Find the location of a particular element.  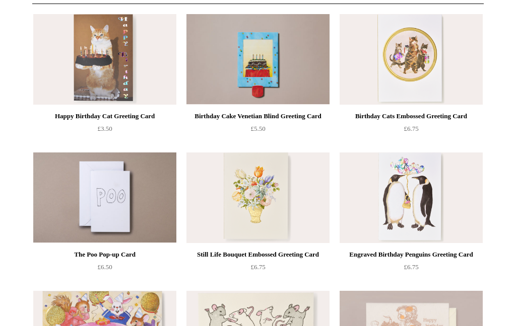

a: Birthday Cake Venetian Blind Greeting Card Birthday Cake Venetian Blind Greeting Card is located at coordinates (258, 59).